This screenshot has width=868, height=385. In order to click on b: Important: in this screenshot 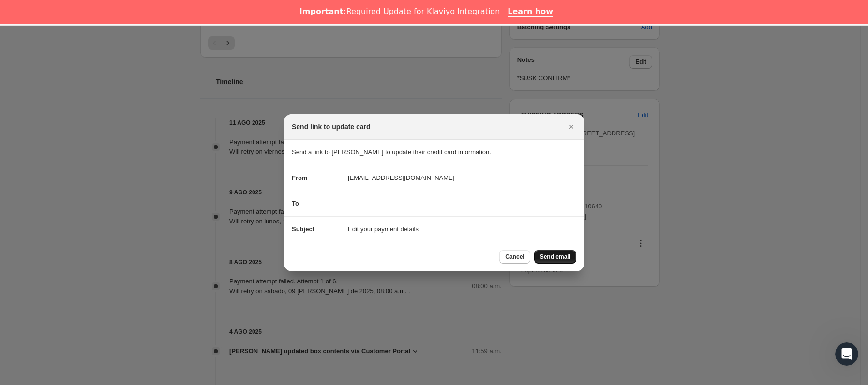, I will do `click(322, 11)`.